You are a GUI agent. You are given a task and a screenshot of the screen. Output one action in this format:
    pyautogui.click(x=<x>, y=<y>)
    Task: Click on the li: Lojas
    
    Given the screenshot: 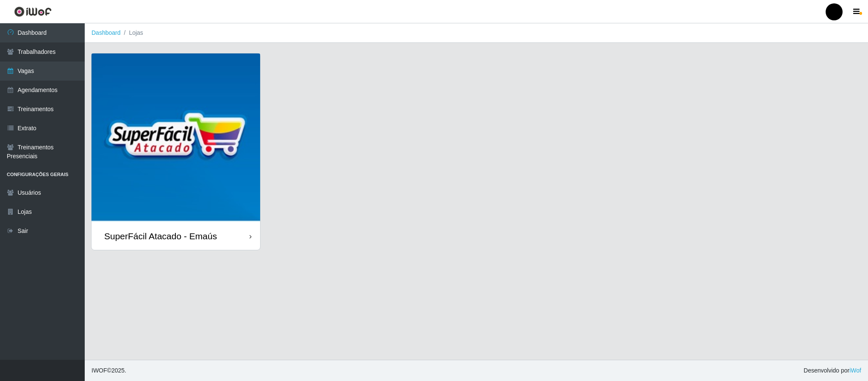 What is the action you would take?
    pyautogui.click(x=132, y=32)
    